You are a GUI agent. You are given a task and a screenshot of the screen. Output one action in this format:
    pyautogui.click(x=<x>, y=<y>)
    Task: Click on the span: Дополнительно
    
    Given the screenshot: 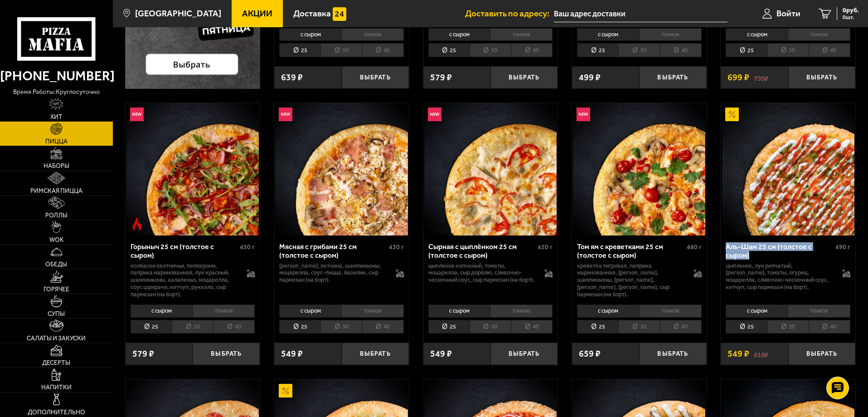 What is the action you would take?
    pyautogui.click(x=56, y=412)
    